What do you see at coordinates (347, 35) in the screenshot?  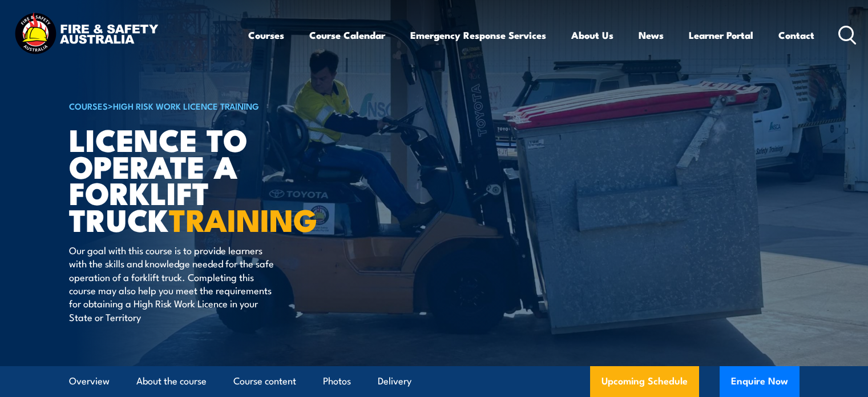 I see `a: Course Calendar` at bounding box center [347, 35].